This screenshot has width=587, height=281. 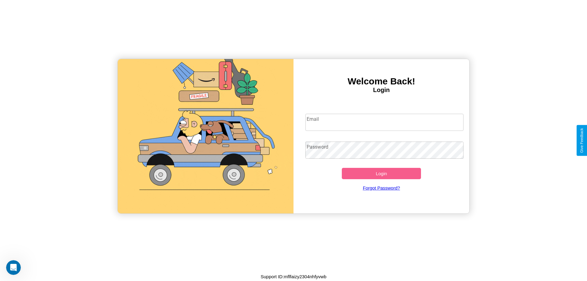 What do you see at coordinates (581, 140) in the screenshot?
I see `div: Give Feedback` at bounding box center [581, 140].